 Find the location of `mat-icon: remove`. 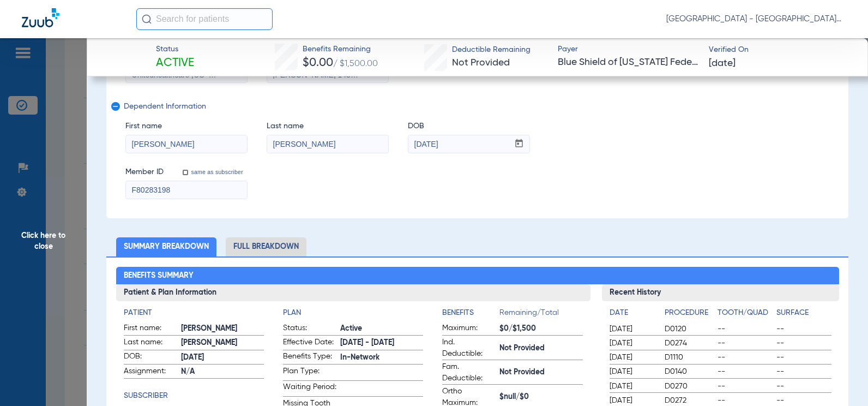

mat-icon: remove is located at coordinates (114, 108).